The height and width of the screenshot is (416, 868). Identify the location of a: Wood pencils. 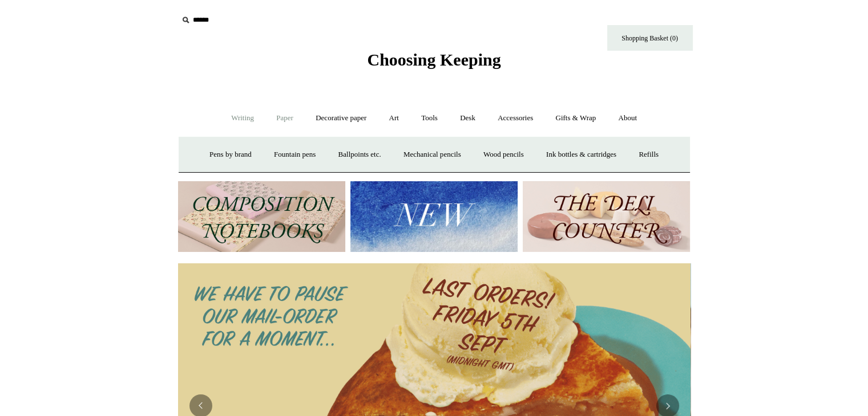
(503, 154).